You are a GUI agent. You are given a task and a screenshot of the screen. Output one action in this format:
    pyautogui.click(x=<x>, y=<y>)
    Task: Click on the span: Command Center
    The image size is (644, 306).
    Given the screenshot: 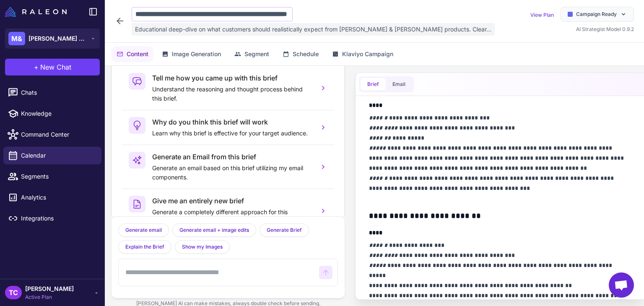 What is the action you would take?
    pyautogui.click(x=58, y=135)
    